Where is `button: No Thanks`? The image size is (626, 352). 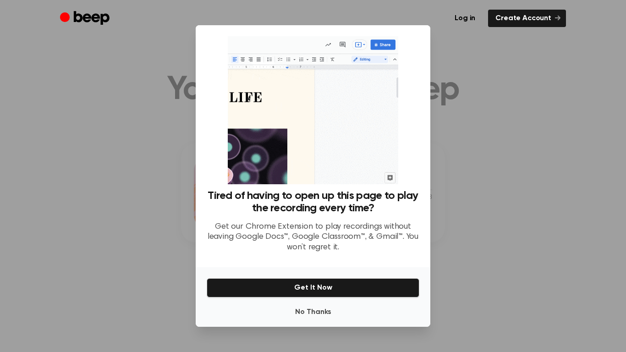 button: No Thanks is located at coordinates (313, 312).